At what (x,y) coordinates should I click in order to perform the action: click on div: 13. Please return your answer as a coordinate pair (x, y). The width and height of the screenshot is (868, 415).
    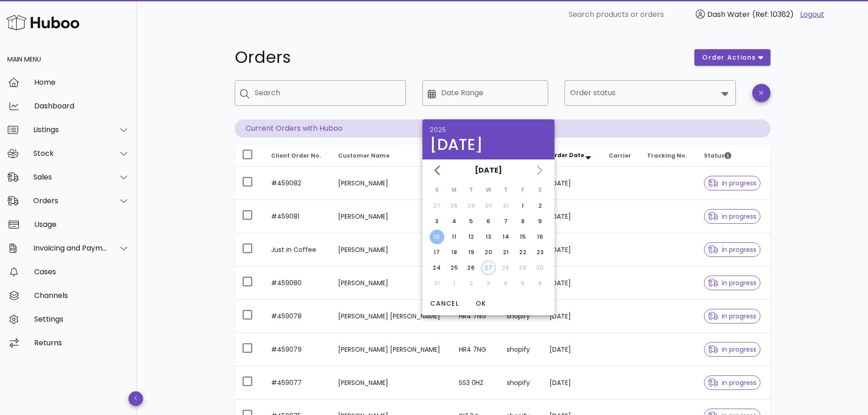
    Looking at the image, I should click on (488, 237).